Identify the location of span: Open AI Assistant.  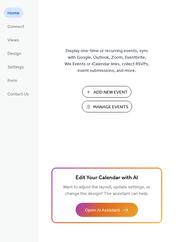
(102, 210).